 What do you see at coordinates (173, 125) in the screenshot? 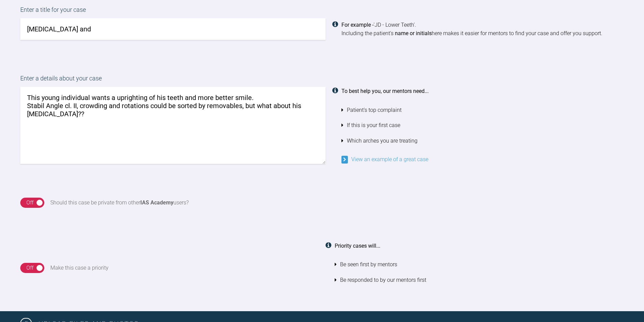
I see `textarea: This young individual wants a uprighting of his teeth and more better smile. Stabil Angle cl. II,...` at bounding box center [173, 125].